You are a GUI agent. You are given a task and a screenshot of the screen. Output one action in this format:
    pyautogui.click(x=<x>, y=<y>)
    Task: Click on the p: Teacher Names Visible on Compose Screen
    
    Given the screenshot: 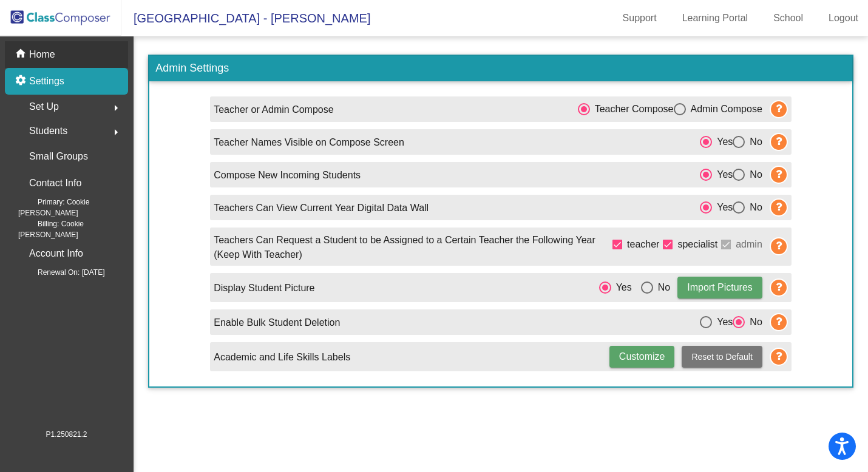 What is the action you would take?
    pyautogui.click(x=309, y=143)
    